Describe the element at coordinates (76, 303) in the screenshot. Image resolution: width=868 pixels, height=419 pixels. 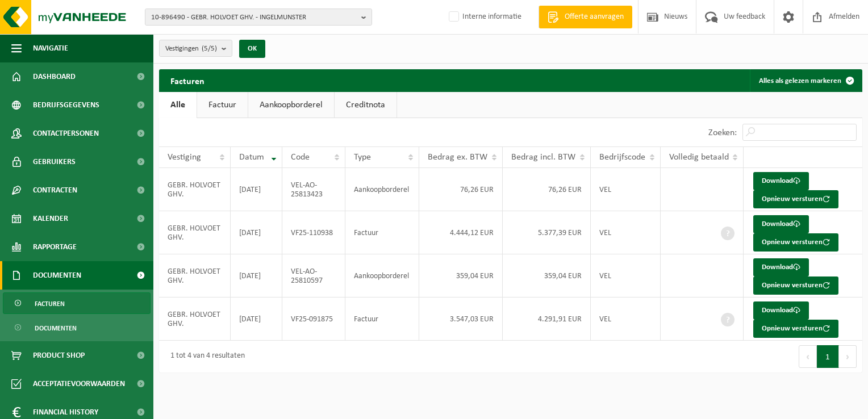
I see `a: Facturen` at that location.